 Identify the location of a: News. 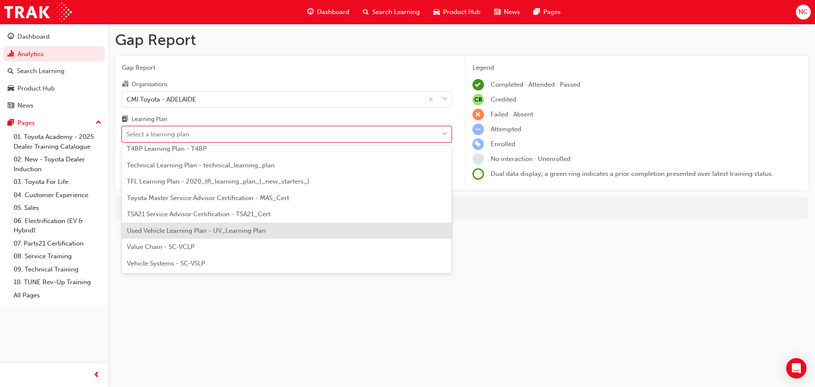
(54, 105).